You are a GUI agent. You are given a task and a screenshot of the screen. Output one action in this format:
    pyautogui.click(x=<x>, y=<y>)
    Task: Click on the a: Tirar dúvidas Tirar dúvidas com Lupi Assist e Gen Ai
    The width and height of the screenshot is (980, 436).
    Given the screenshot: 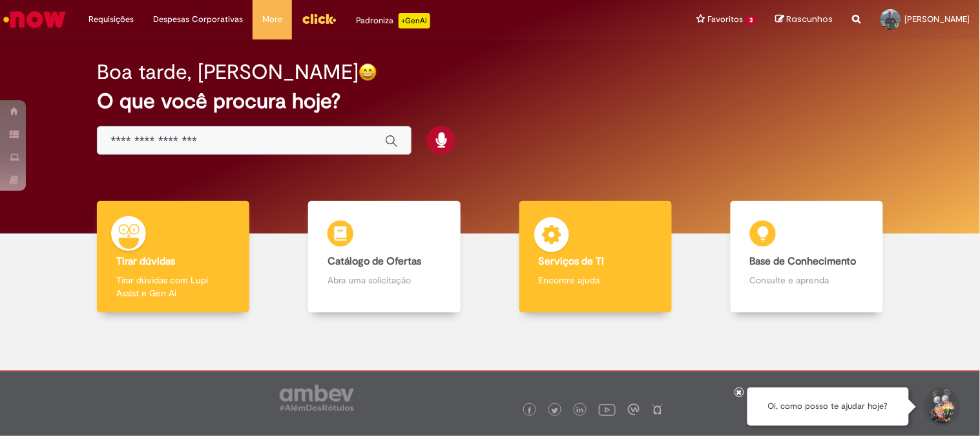 What is the action you would take?
    pyautogui.click(x=173, y=257)
    